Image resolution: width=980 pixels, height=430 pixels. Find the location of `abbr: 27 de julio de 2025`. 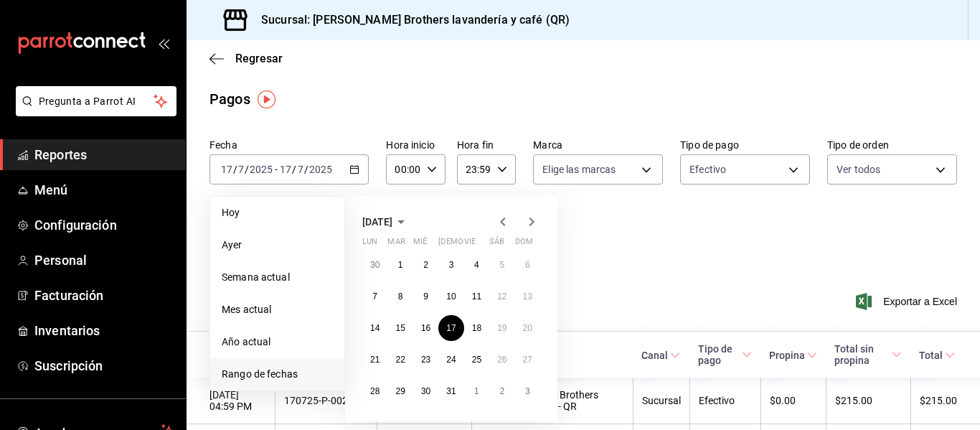

abbr: 27 de julio de 2025 is located at coordinates (527, 360).